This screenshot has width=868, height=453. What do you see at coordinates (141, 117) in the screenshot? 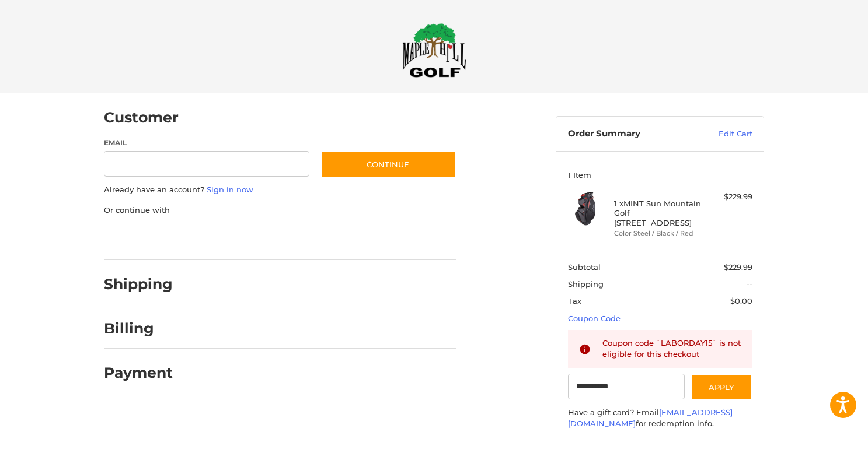
I see `h2: Customer` at bounding box center [141, 117].